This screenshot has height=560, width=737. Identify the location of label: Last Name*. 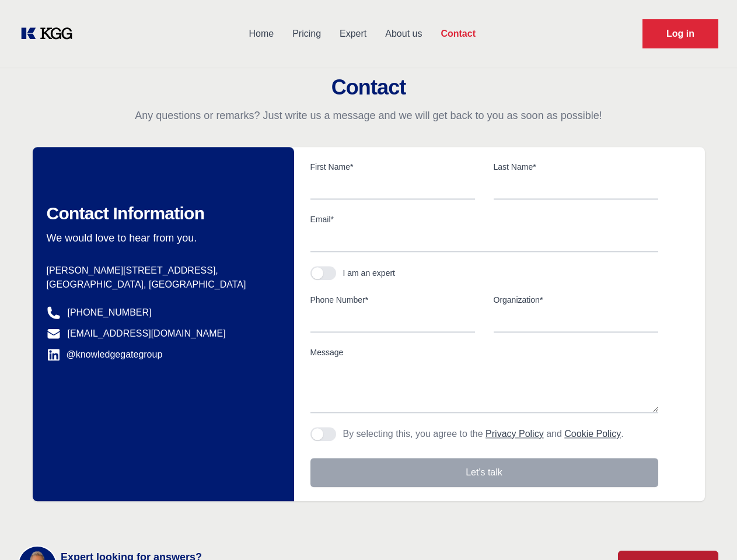
(576, 167).